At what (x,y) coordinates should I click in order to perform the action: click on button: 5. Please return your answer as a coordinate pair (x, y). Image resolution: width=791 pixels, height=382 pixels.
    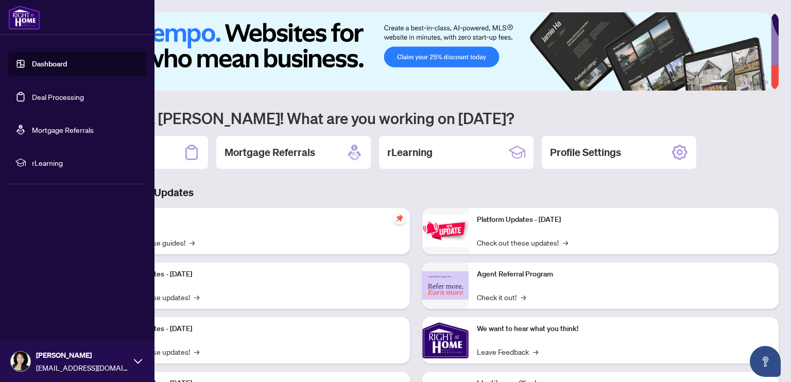
    Looking at the image, I should click on (758, 82).